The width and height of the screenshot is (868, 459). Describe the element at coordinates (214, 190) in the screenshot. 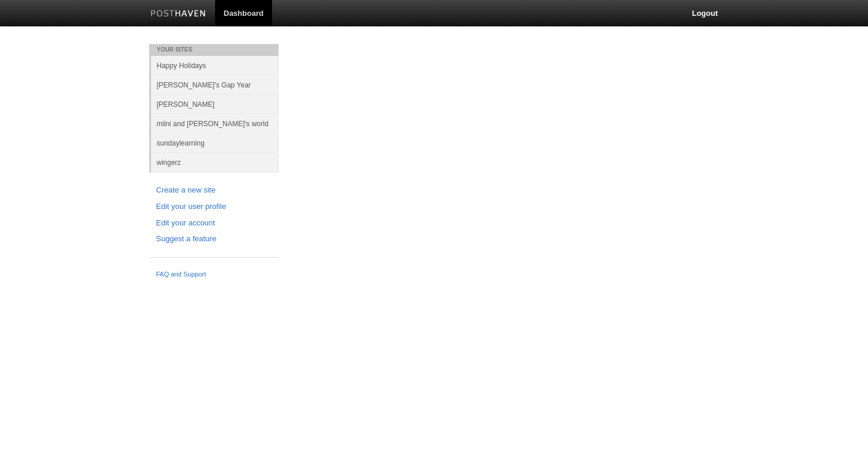

I see `a: Create a new site` at that location.